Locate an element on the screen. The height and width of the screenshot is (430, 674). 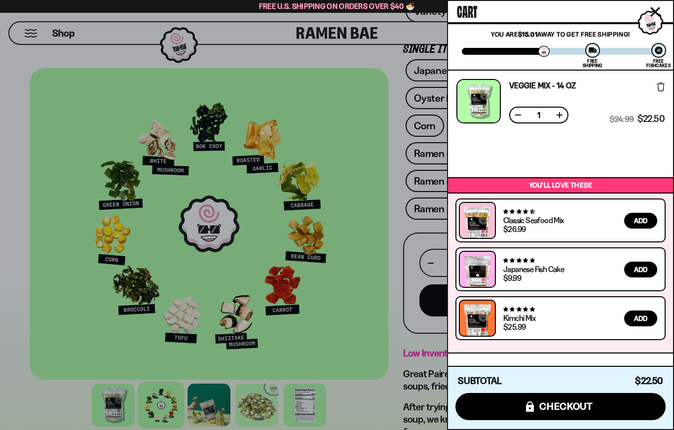
h4: Subtotal is located at coordinates (480, 381).